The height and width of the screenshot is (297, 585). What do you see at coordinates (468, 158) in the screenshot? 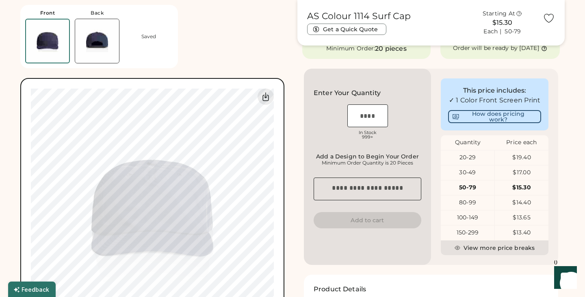
I see `div: 20-29` at bounding box center [468, 158].